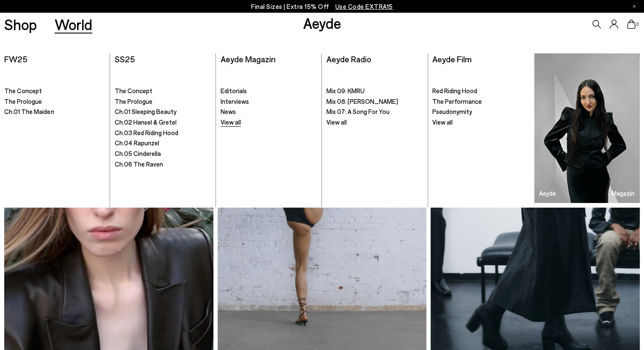 This screenshot has width=644, height=350. What do you see at coordinates (269, 101) in the screenshot?
I see `a: Interviews` at bounding box center [269, 101].